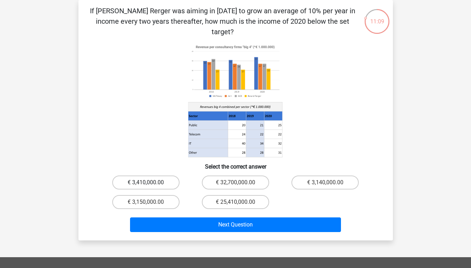 This screenshot has width=471, height=268. I want to click on label: € 32,700,000.00, so click(235, 182).